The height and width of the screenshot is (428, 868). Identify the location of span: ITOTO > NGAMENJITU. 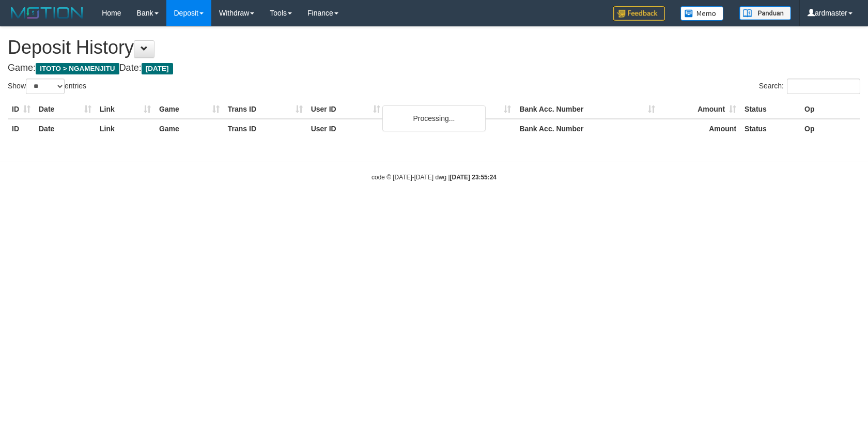
(77, 68).